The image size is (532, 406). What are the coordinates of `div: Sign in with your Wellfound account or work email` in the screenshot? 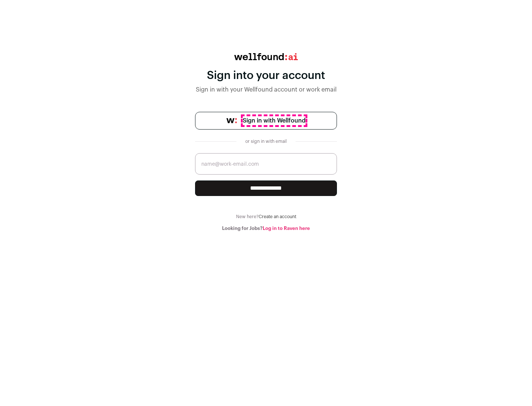 It's located at (266, 90).